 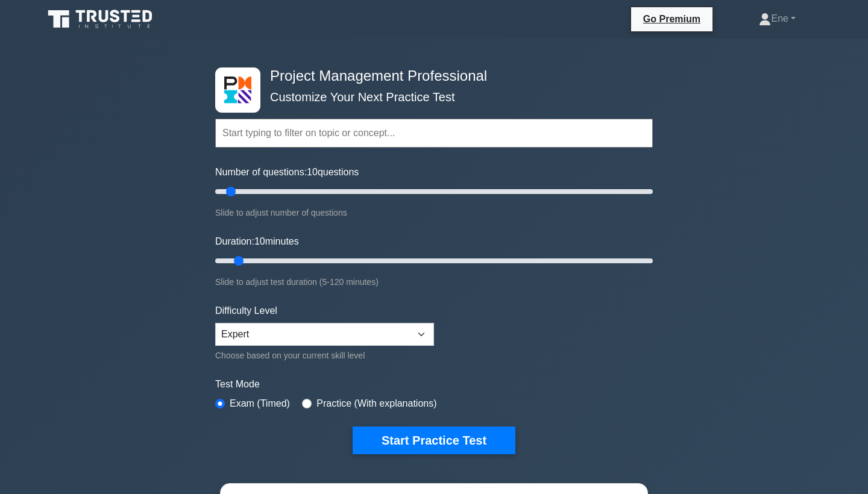 I want to click on label: Number of questions: questions, so click(x=287, y=172).